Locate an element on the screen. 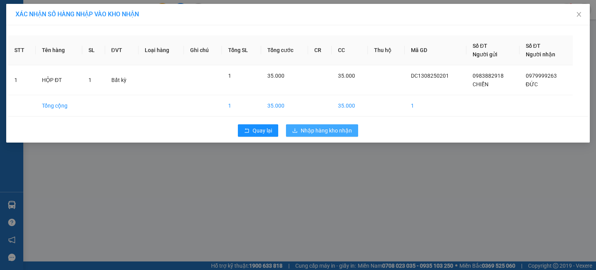 The width and height of the screenshot is (596, 270). th: Tổng SL is located at coordinates (242, 50).